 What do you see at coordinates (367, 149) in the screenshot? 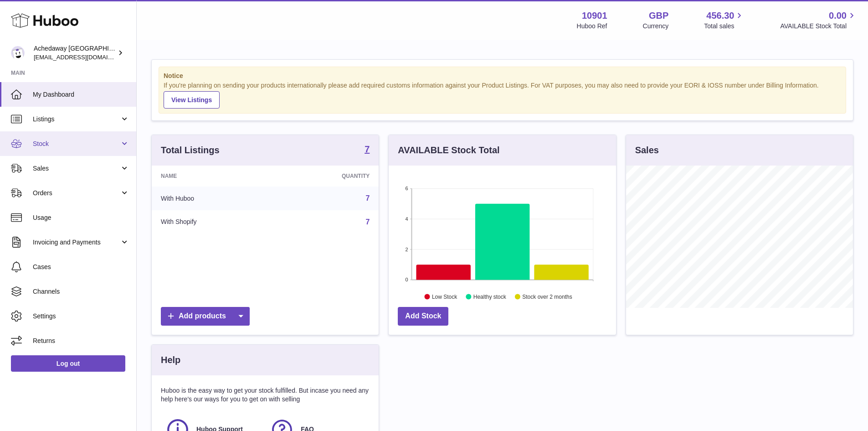
I see `strong: 7` at bounding box center [367, 149].